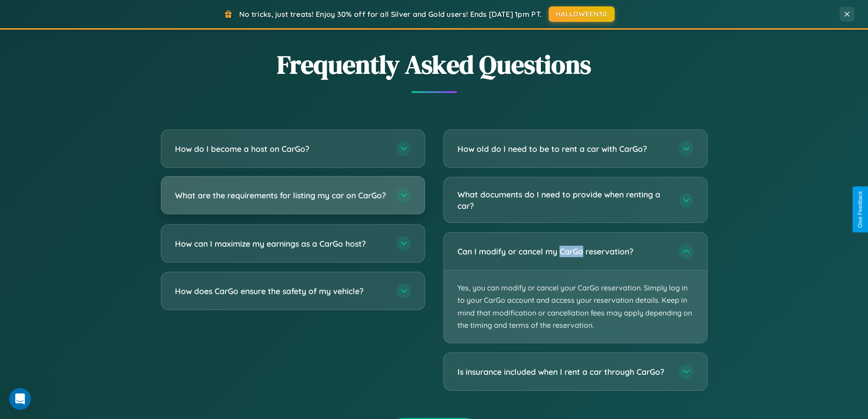 This screenshot has width=868, height=419. I want to click on h3: How old do I need to be to rent a car with CarGo?, so click(564, 148).